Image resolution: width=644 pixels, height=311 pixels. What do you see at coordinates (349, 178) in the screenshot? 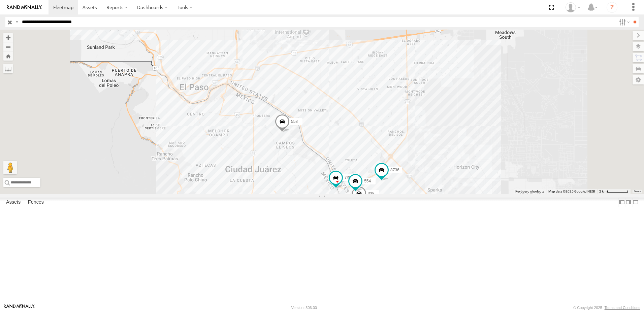
I see `span: 7323` at bounding box center [349, 178].